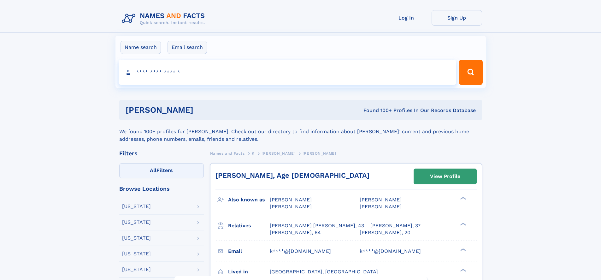 The width and height of the screenshot is (601, 280). I want to click on span: K, so click(253, 153).